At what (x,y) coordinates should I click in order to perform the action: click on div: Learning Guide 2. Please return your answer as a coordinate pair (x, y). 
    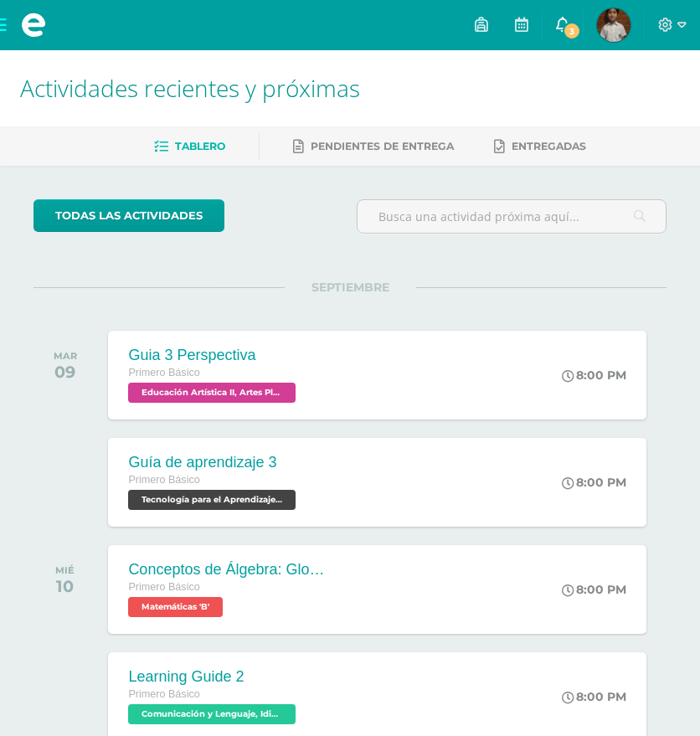
    Looking at the image, I should click on (213, 677).